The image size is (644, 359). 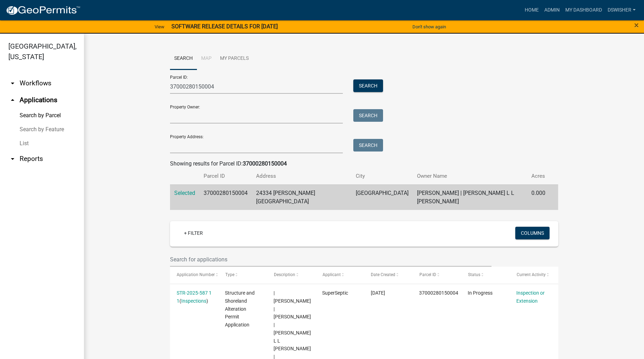 What do you see at coordinates (364, 164) in the screenshot?
I see `div: Showing results for Parcel ID:` at bounding box center [364, 164].